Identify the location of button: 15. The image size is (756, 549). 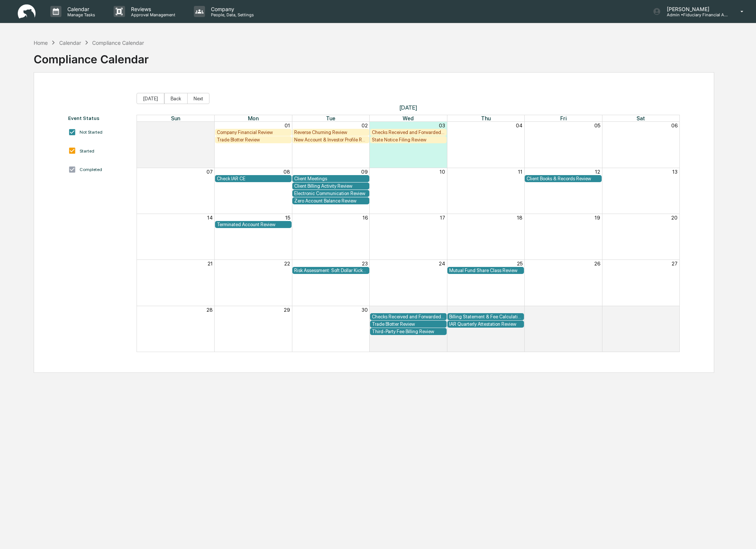
(287, 218).